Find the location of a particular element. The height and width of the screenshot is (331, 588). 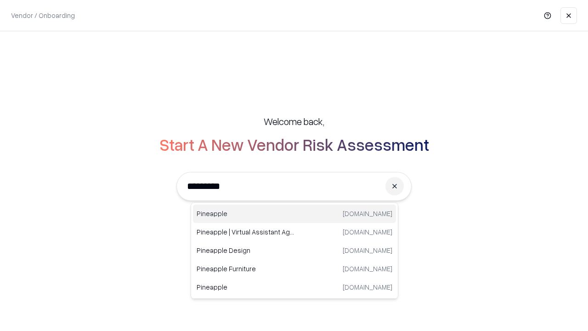

h5: Welcome back, is located at coordinates (294, 121).